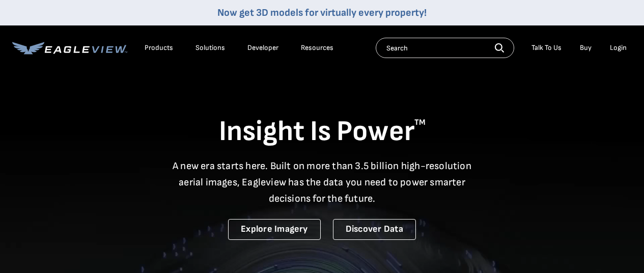 The image size is (644, 273). Describe the element at coordinates (322, 182) in the screenshot. I see `p: A new era starts here. Built on more than 3.5 billion high-resolution aerial images, Eagleview ha...` at that location.